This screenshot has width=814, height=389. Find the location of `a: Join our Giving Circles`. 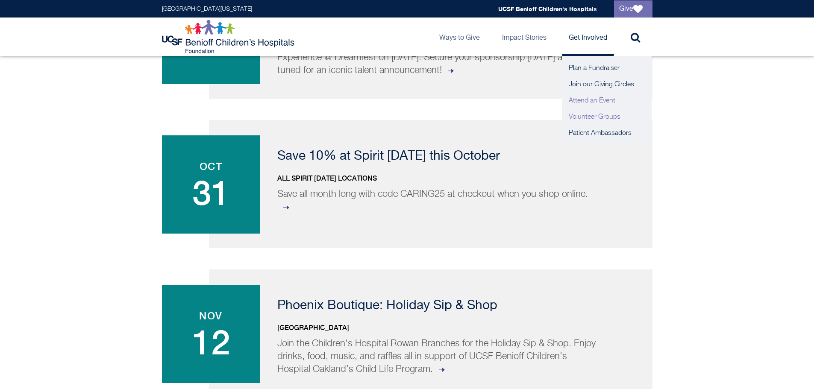

a: Join our Giving Circles is located at coordinates (607, 85).